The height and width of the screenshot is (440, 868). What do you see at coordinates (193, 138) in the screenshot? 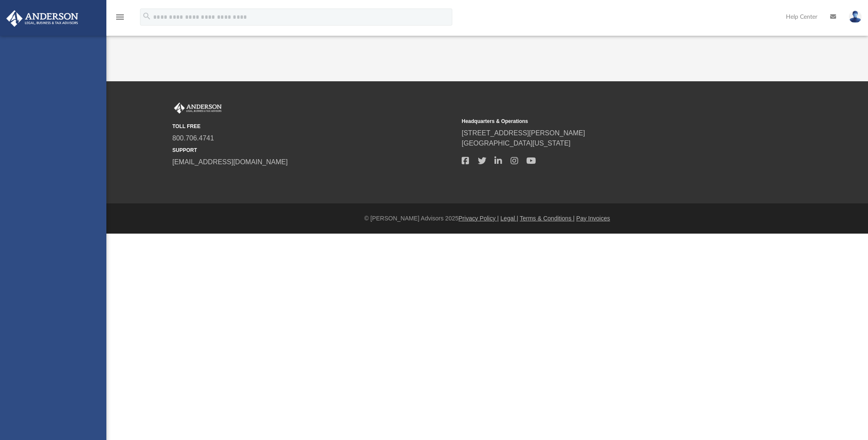
I see `a: 800.706.4741` at bounding box center [193, 138].